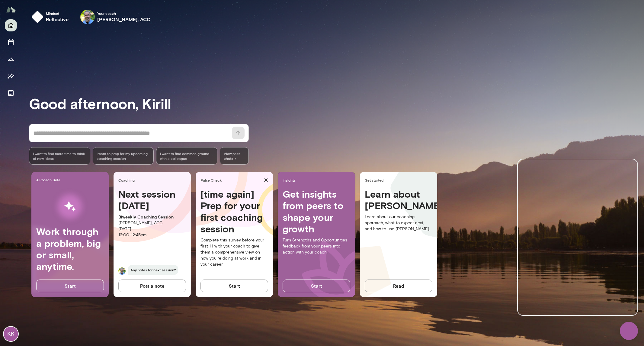 The image size is (644, 346). Describe the element at coordinates (153, 180) in the screenshot. I see `span: Coaching` at that location.